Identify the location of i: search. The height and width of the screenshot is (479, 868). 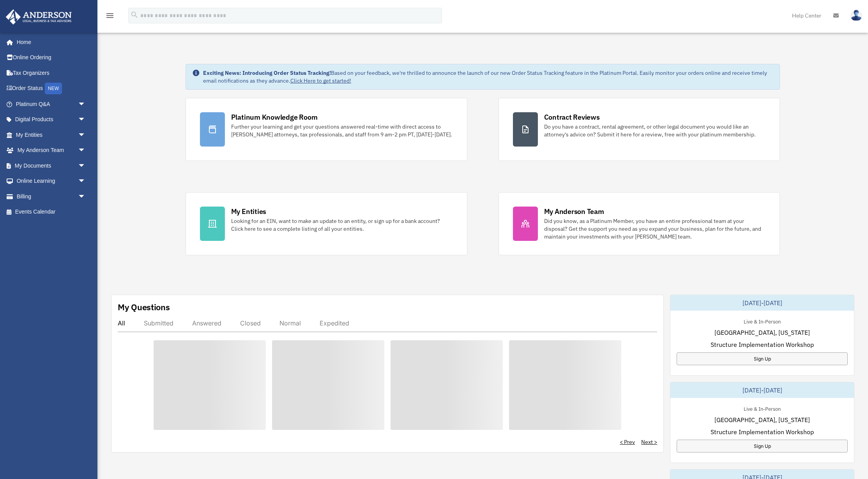
(134, 15).